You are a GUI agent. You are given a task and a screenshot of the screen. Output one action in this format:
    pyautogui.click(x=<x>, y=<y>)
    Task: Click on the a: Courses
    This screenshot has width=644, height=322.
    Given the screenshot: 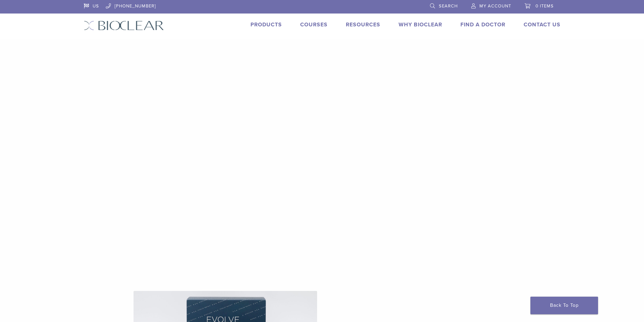 What is the action you would take?
    pyautogui.click(x=314, y=25)
    